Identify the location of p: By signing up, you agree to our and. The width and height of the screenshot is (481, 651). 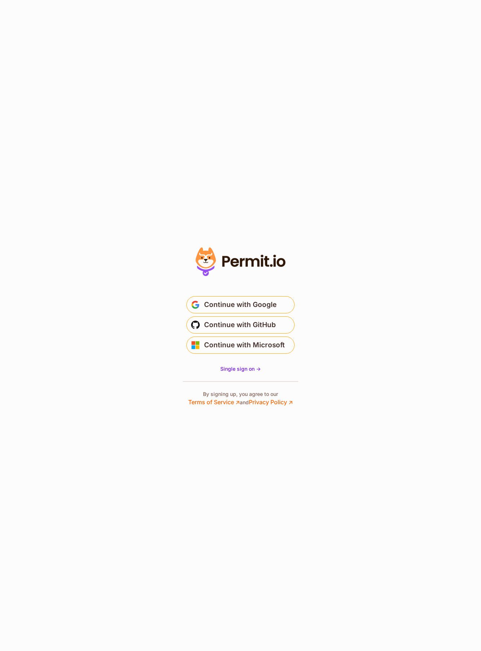
(240, 398).